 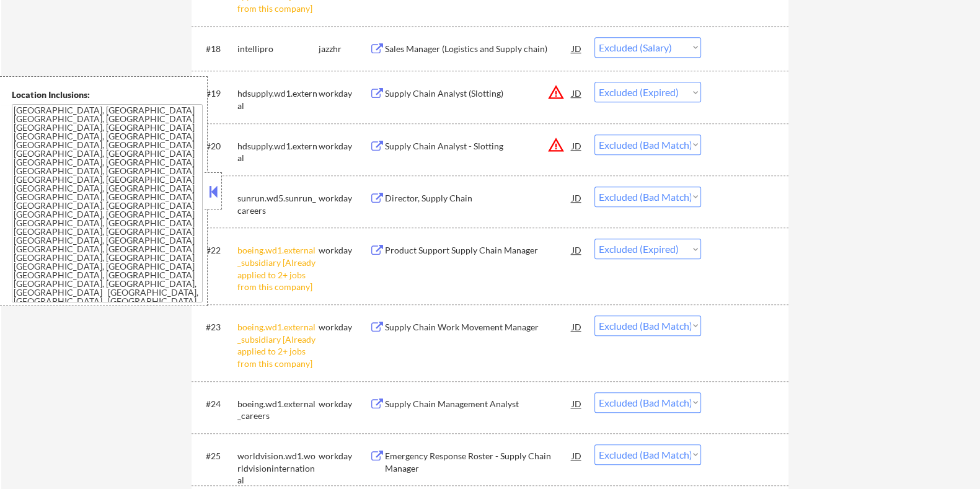 I want to click on div: Location Inclusions:, so click(x=107, y=95).